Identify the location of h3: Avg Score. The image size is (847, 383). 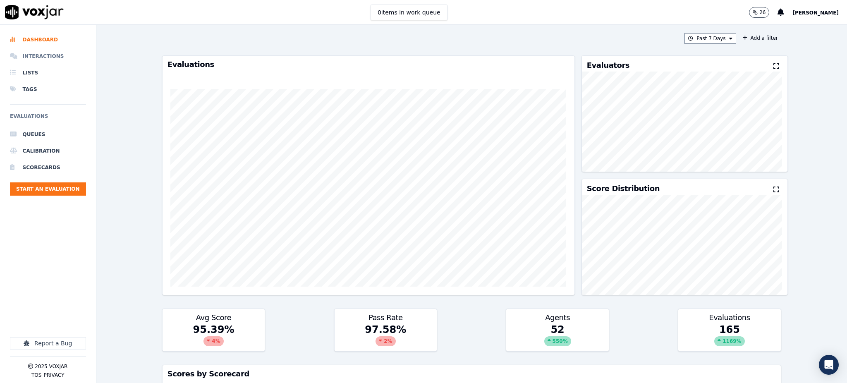
(213, 318).